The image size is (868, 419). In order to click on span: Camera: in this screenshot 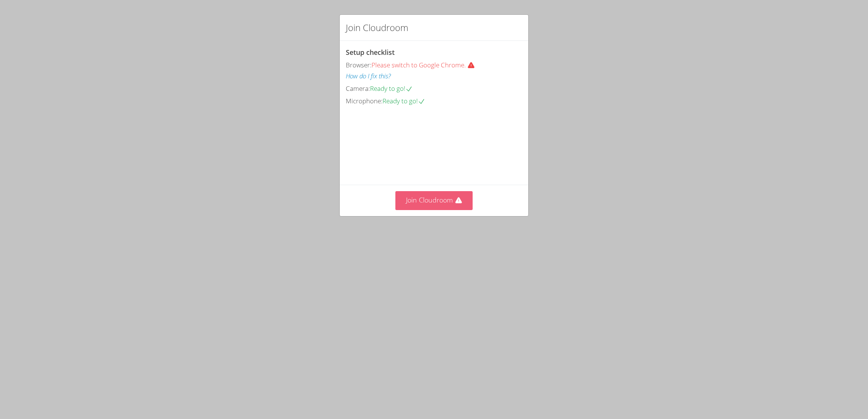, I will do `click(358, 88)`.